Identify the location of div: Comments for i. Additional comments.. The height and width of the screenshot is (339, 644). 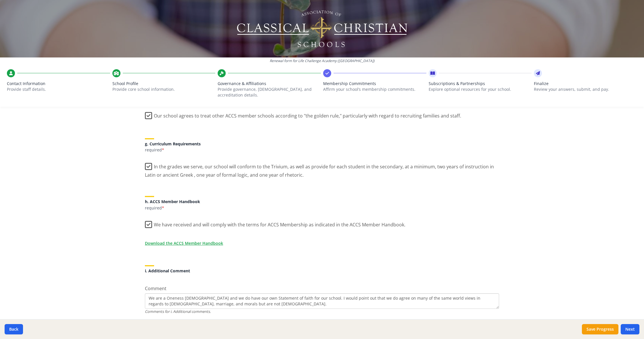
(322, 311).